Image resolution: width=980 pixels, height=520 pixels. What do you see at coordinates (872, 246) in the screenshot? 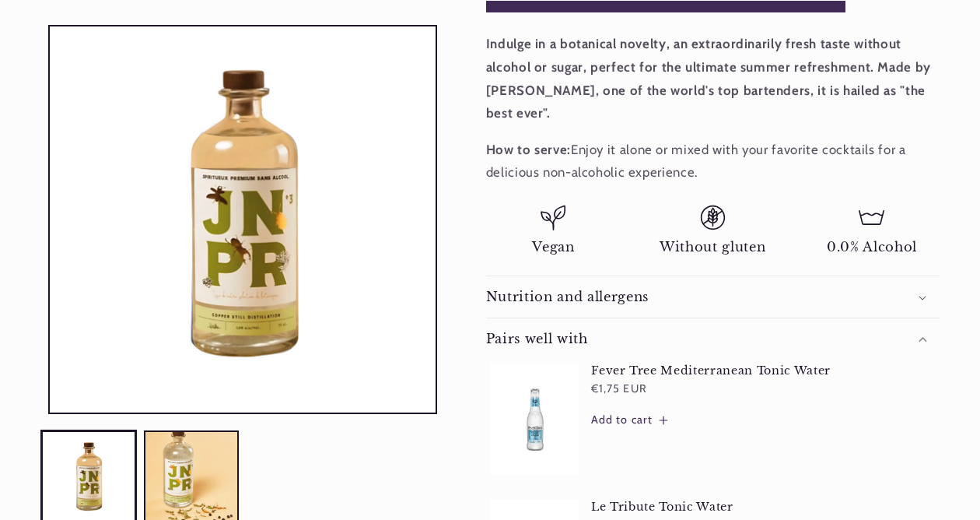
I see `span: 0.0% Alcohol` at bounding box center [872, 246].